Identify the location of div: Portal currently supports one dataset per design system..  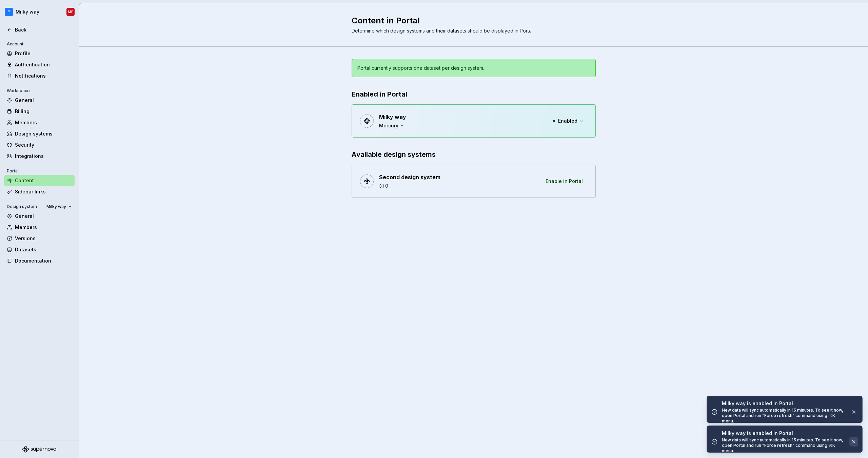
(421, 68).